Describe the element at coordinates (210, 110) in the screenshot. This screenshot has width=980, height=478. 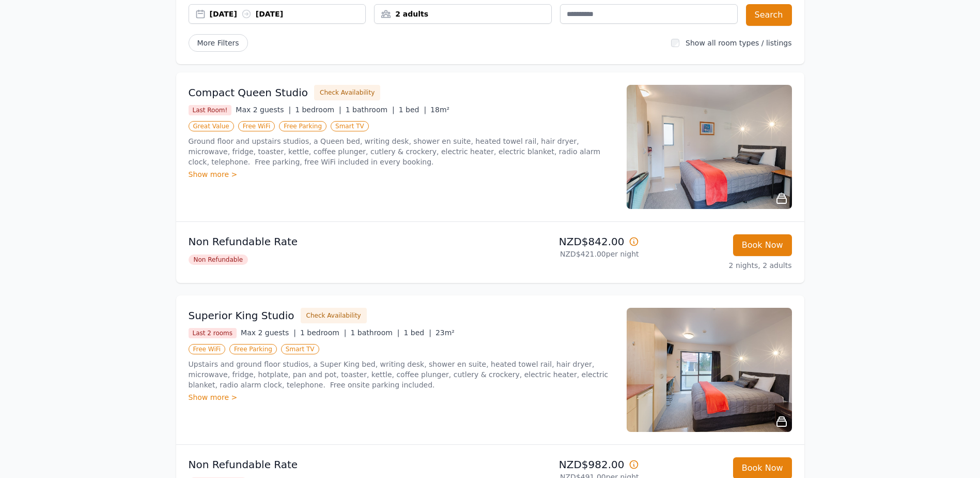
I see `span: Last Room!` at that location.